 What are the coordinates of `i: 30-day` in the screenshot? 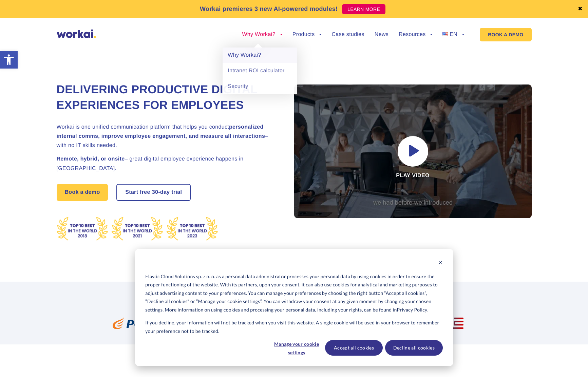 It's located at (161, 193).